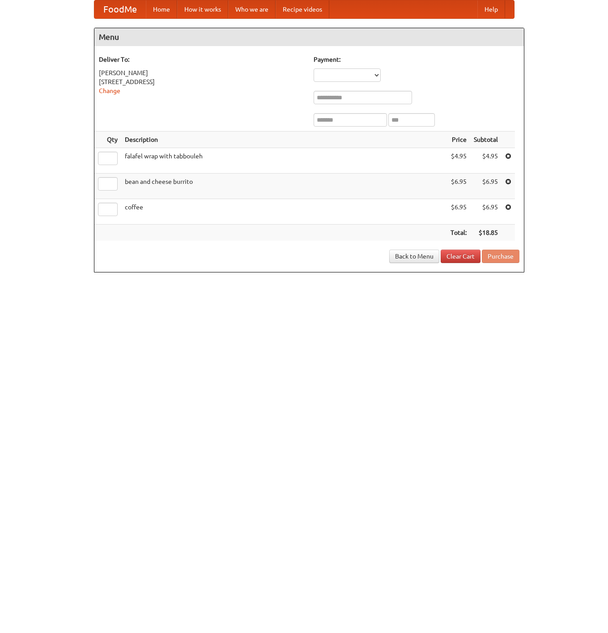 This screenshot has width=608, height=633. Describe the element at coordinates (252, 9) in the screenshot. I see `a: Who we are` at that location.